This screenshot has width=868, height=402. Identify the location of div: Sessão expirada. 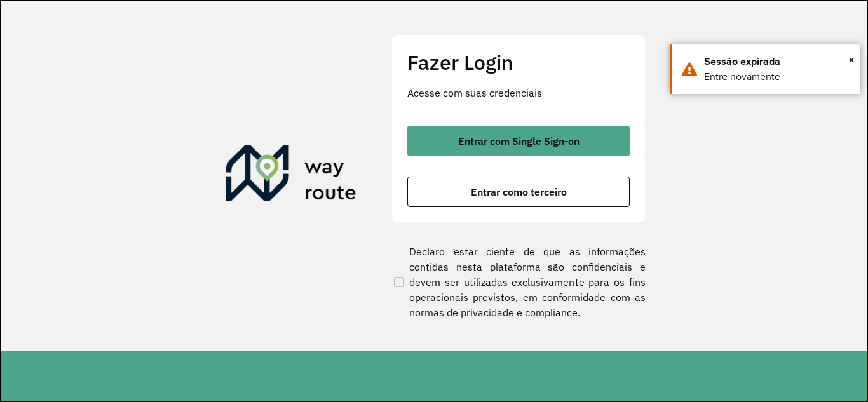
(777, 62).